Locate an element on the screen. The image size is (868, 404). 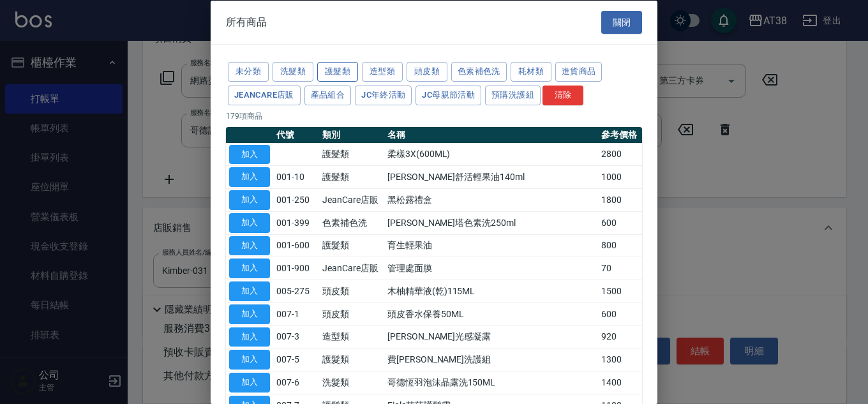
button: 洗髮類 is located at coordinates (293, 71).